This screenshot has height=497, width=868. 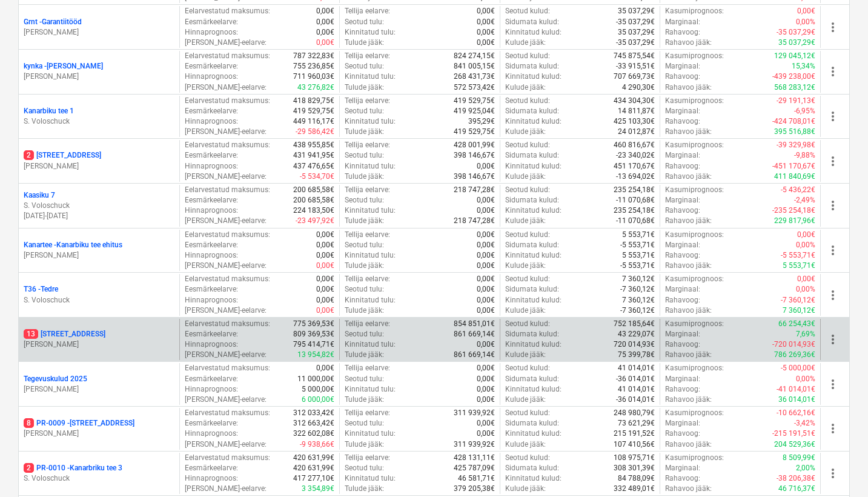 What do you see at coordinates (636, 42) in the screenshot?
I see `p: -35 037,29€` at bounding box center [636, 42].